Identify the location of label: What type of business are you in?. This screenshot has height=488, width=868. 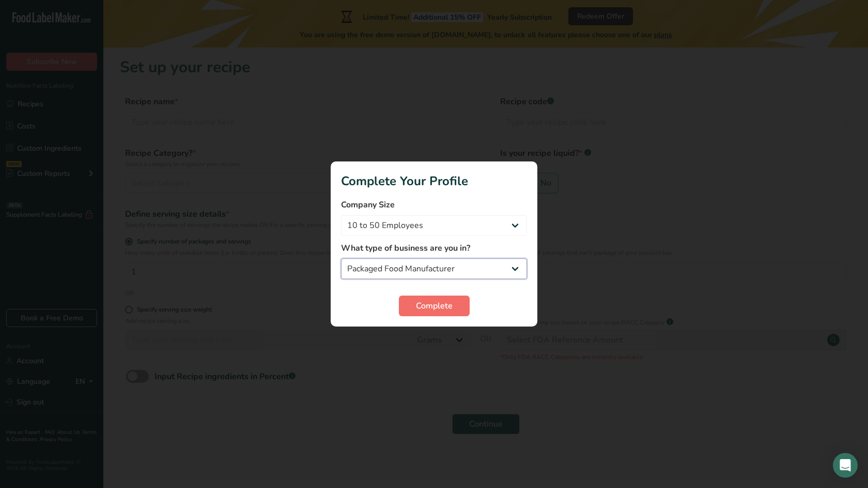
(434, 248).